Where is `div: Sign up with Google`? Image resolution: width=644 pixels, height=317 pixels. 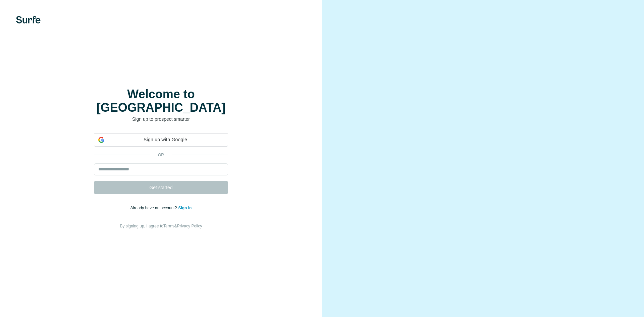 div: Sign up with Google is located at coordinates (161, 140).